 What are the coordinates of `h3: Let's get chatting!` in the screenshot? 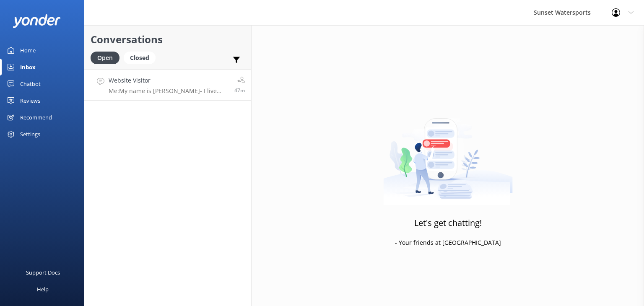 It's located at (448, 223).